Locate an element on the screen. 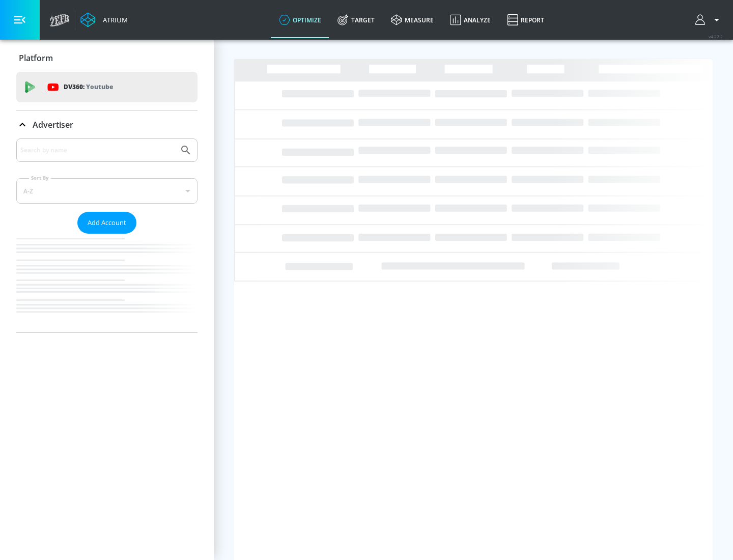 The height and width of the screenshot is (560, 733). a: Atrium is located at coordinates (104, 20).